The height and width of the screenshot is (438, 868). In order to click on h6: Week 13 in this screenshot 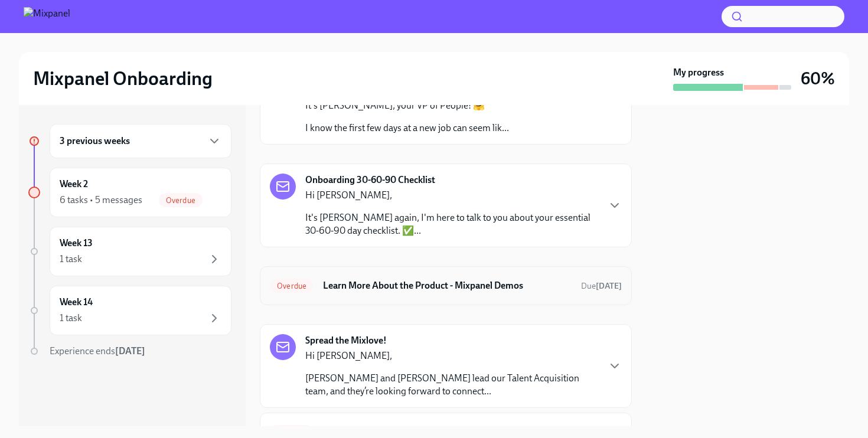, I will do `click(76, 243)`.